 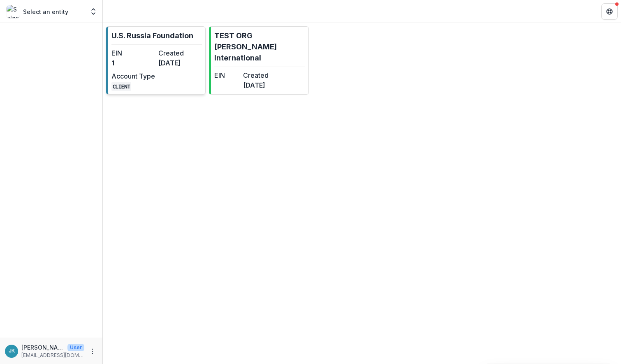 I want to click on dt: Account Type, so click(x=133, y=76).